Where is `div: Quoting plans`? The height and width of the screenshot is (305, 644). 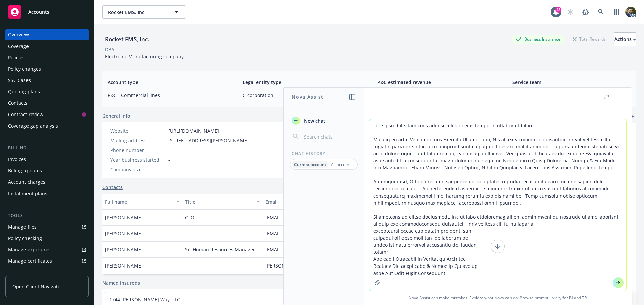 div: Quoting plans is located at coordinates (24, 92).